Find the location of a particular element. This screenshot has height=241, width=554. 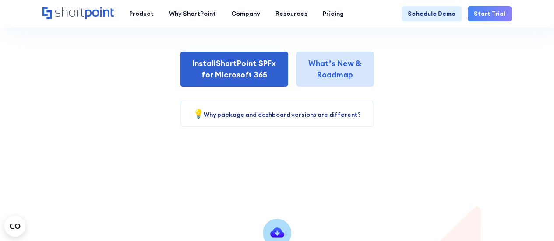

a: Company is located at coordinates (245, 14).